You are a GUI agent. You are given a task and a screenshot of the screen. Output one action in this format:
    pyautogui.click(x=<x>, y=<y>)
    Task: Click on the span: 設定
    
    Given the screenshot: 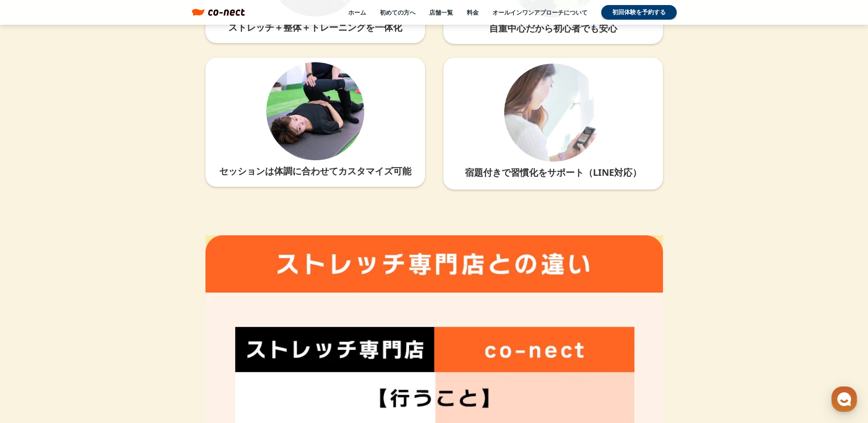 What is the action you would take?
    pyautogui.click(x=147, y=307)
    